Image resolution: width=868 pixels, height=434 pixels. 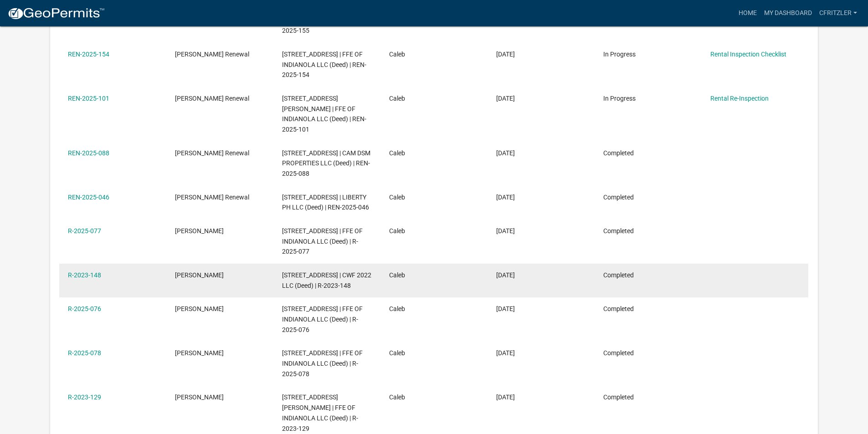 I want to click on span: 601 W CLINTON AVE | CWF 2022 LLC (Deed) | R-2023-148, so click(x=327, y=280).